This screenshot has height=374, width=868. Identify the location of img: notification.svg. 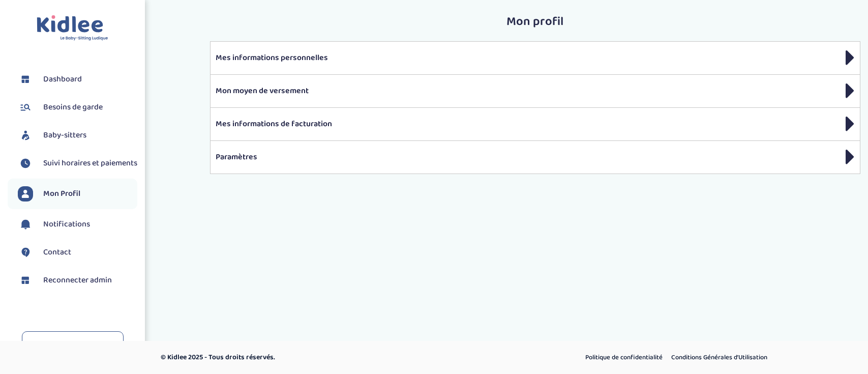
(25, 225).